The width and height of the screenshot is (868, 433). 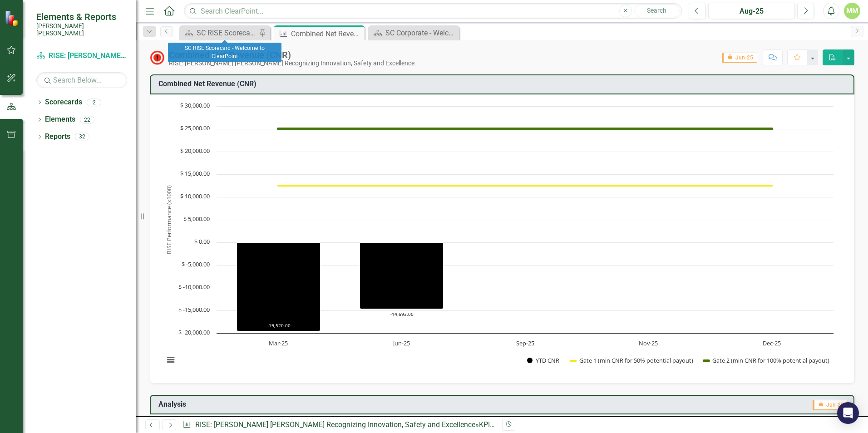 I want to click on text: $ 15,000.00, so click(x=195, y=174).